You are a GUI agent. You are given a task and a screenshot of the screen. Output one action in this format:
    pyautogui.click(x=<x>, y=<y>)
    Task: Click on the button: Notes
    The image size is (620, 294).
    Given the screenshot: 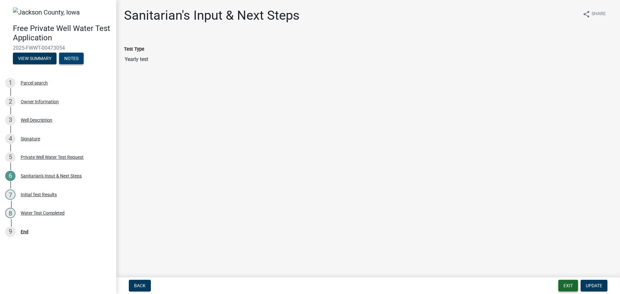 What is the action you would take?
    pyautogui.click(x=71, y=58)
    